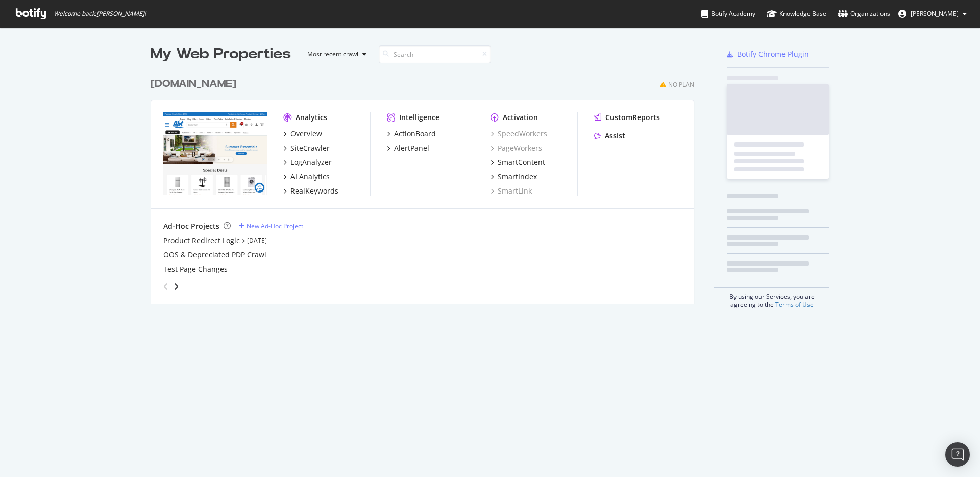  I want to click on div: angle-left, so click(166, 286).